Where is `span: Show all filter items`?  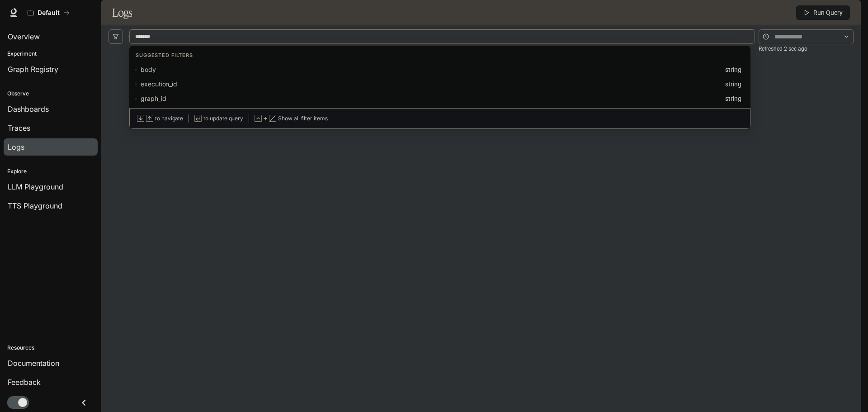
span: Show all filter items is located at coordinates (303, 119).